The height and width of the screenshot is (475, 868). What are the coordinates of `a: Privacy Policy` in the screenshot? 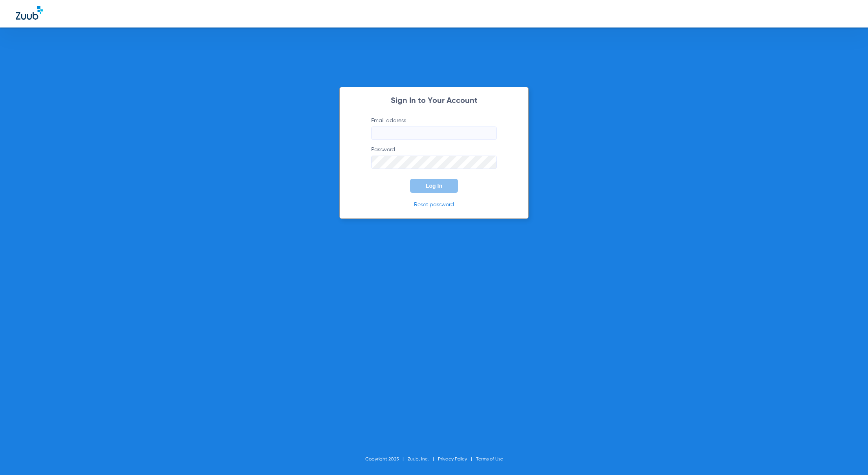 It's located at (452, 459).